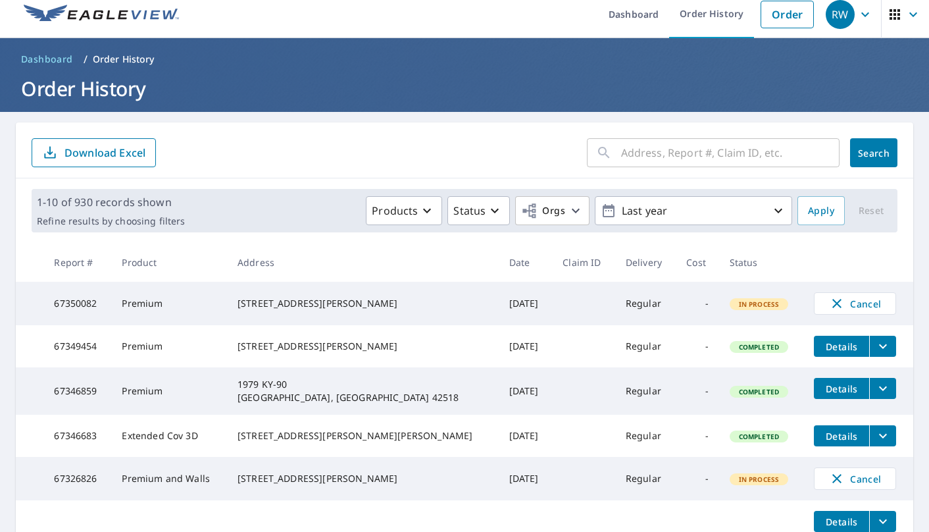 The width and height of the screenshot is (929, 532). Describe the element at coordinates (111, 202) in the screenshot. I see `p: 1-10 of 930 records shown` at that location.